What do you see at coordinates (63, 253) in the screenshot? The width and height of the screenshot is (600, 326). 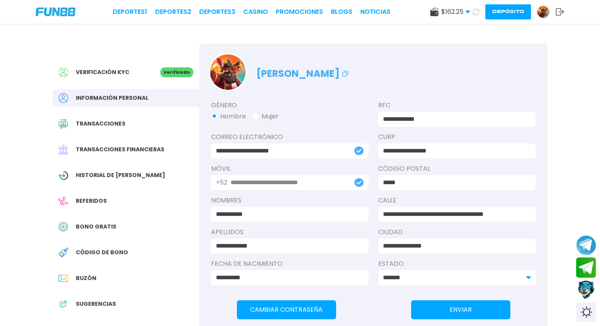 I see `img: Redeem Bonus` at bounding box center [63, 253].